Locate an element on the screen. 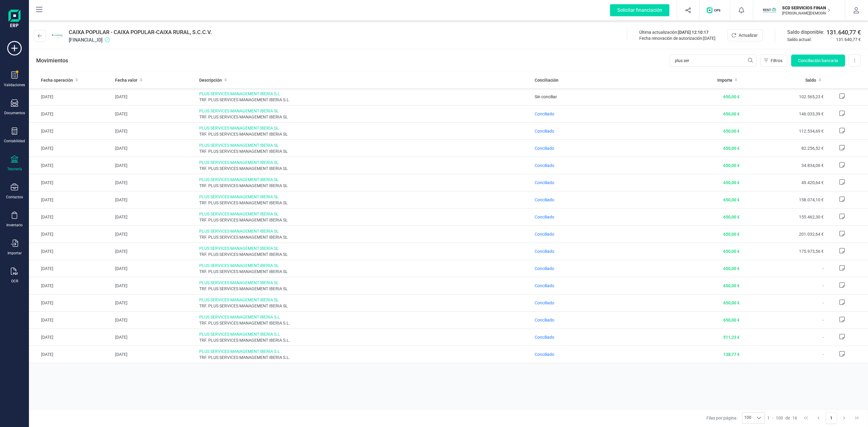 Image resolution: width=868 pixels, height=427 pixels. span: Importe is located at coordinates (725, 80).